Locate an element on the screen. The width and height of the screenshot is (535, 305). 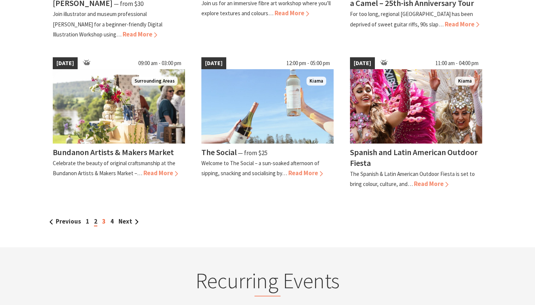
p: Welcome to The Social – a sun-soaked afternoon of sipping, snacking and socialising by… is located at coordinates (261, 168).